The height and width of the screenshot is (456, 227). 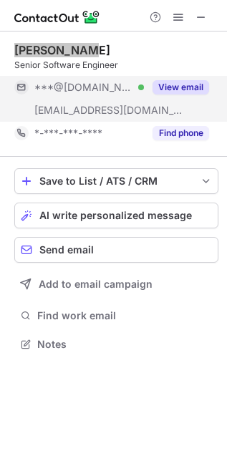 I want to click on button: Find work email, so click(x=116, y=316).